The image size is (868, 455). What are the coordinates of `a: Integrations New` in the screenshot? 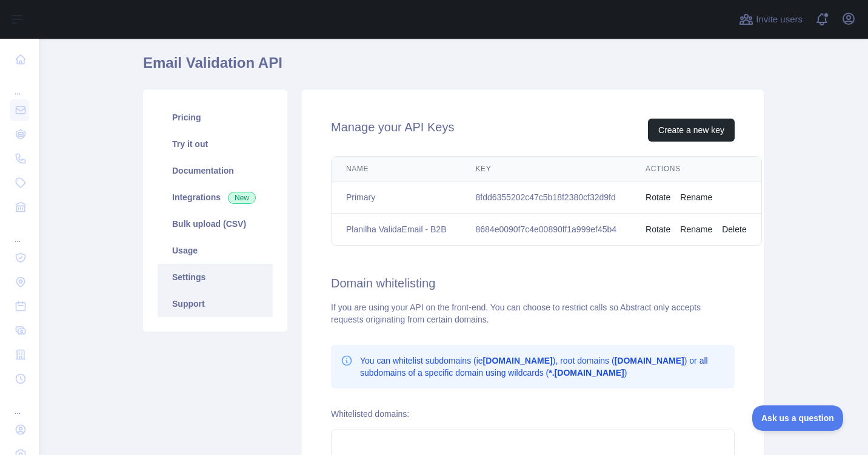 It's located at (216, 198).